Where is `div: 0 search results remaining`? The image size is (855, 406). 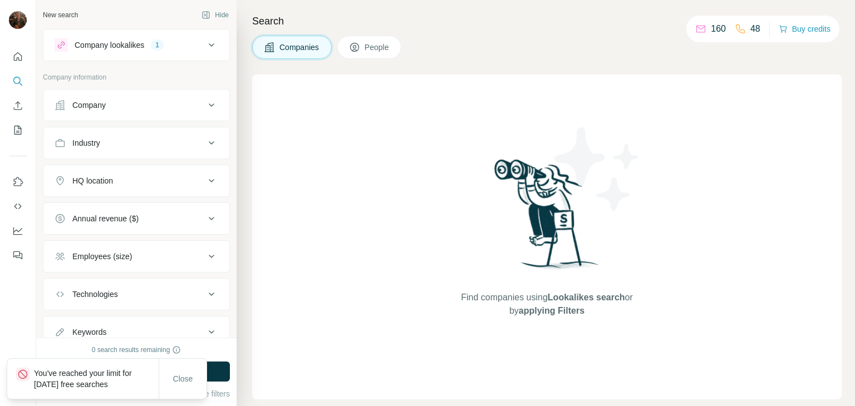 div: 0 search results remaining is located at coordinates (136, 350).